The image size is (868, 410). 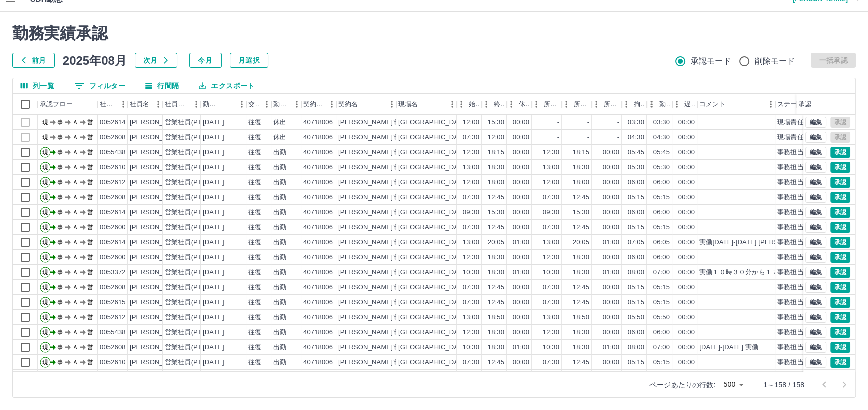 I want to click on div: コメント, so click(x=712, y=104).